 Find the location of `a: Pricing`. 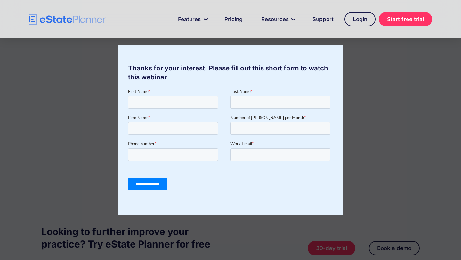

a: Pricing is located at coordinates (234, 19).